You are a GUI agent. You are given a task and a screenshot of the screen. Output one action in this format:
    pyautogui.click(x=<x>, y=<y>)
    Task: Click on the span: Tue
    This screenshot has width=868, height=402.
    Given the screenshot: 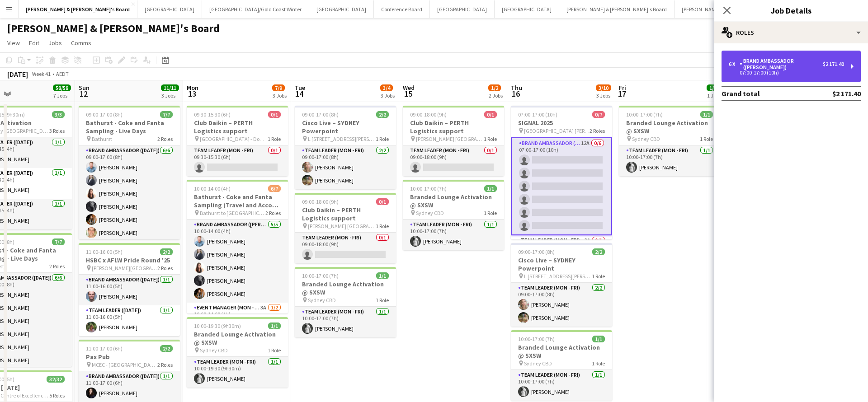 What is the action you would take?
    pyautogui.click(x=300, y=88)
    